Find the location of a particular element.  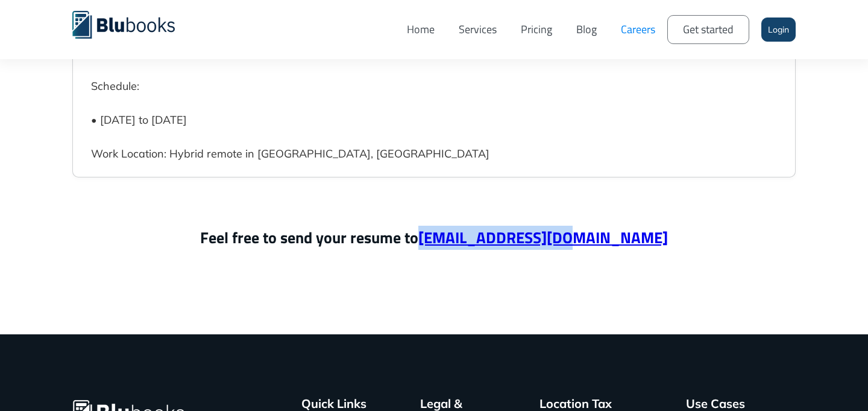

p: Feel free to send your resume to is located at coordinates (434, 238).